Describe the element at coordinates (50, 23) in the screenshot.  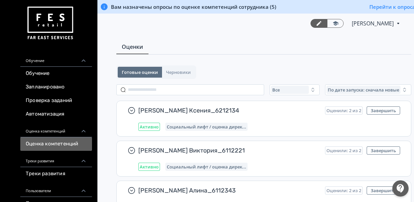
I see `img: https://files.teachbase.ru/system/account/57463/logo/medium-936fc5084dd2c598f50a98b9cbe0469a.png` at that location.